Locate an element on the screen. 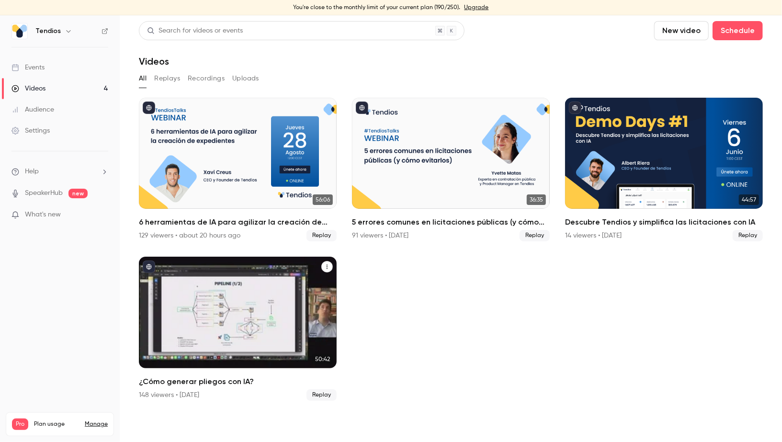 The width and height of the screenshot is (782, 442). a: SpeakerHub is located at coordinates (44, 193).